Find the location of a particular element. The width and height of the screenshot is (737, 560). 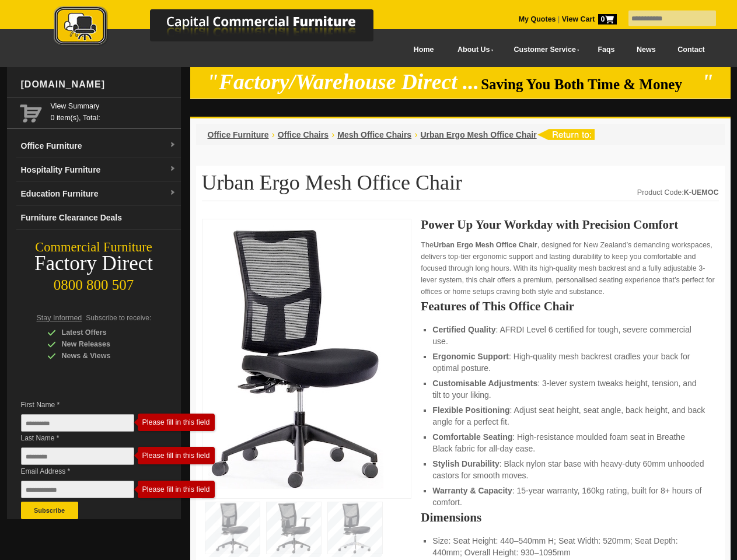

li: : High-quality mesh backrest cradles your back for optimal posture. is located at coordinates (570, 362).